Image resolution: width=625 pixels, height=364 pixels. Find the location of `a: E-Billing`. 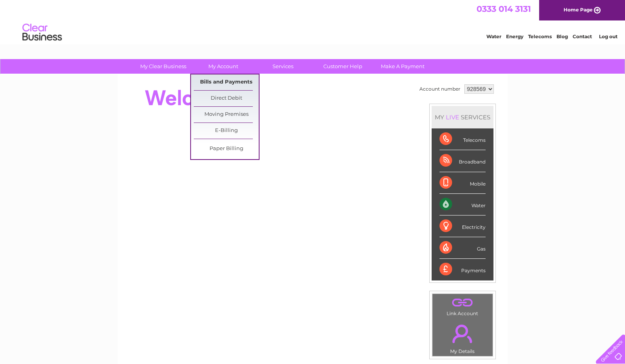

a: E-Billing is located at coordinates (226, 131).